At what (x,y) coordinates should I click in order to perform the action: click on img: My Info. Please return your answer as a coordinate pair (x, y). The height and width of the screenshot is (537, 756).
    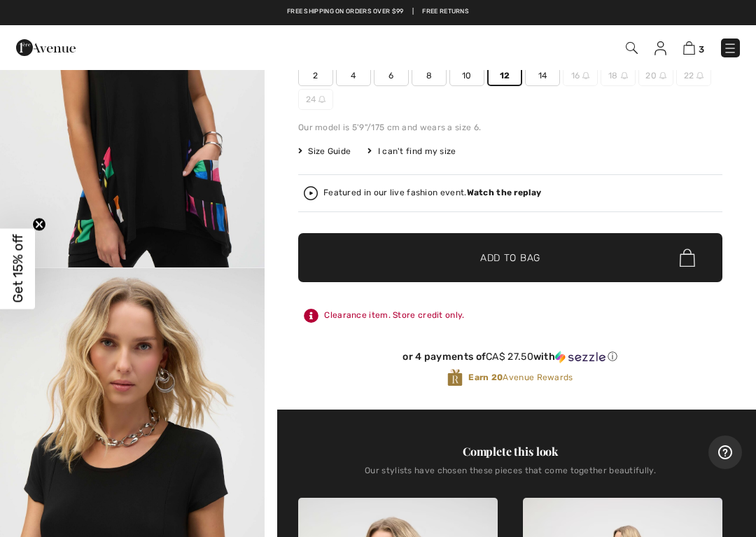
    Looking at the image, I should click on (661, 48).